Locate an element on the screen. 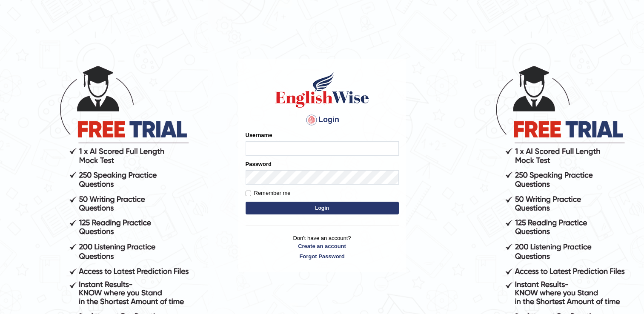  button: Login is located at coordinates (322, 208).